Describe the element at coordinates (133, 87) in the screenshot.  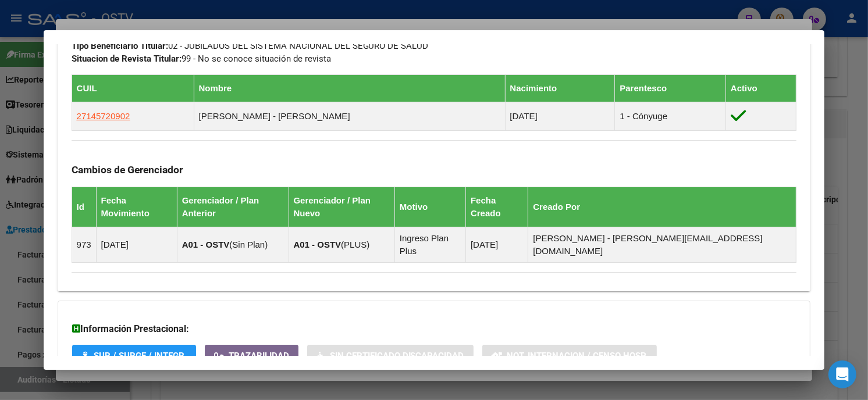
I see `th: CUIL` at that location.